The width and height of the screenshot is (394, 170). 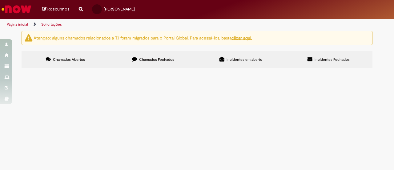 I want to click on ul: Trilhas de página, so click(x=131, y=24).